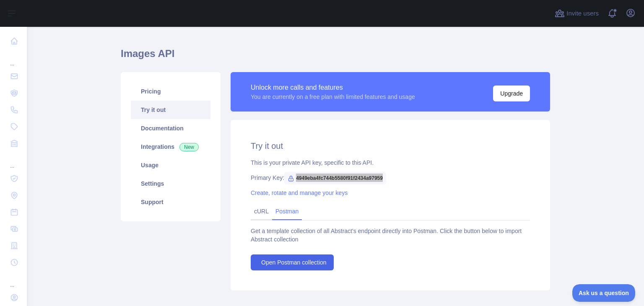  What do you see at coordinates (576, 13) in the screenshot?
I see `button: Invite users` at bounding box center [576, 13].